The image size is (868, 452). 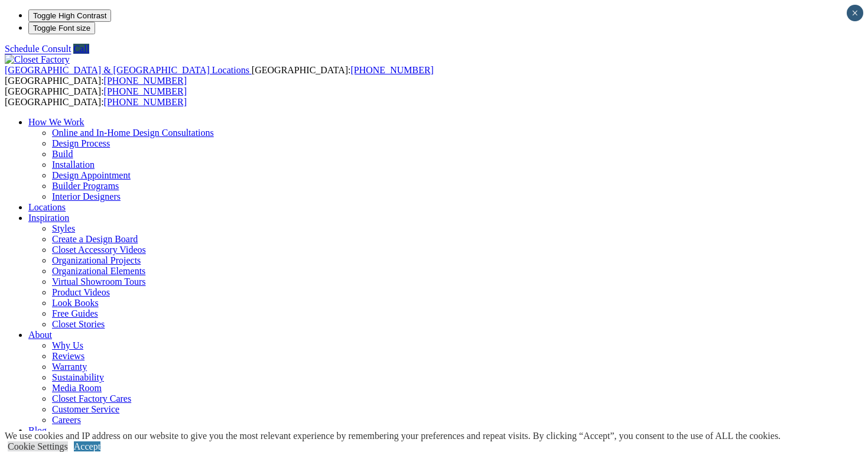 I want to click on a: Closet Accessory Videos, so click(x=99, y=249).